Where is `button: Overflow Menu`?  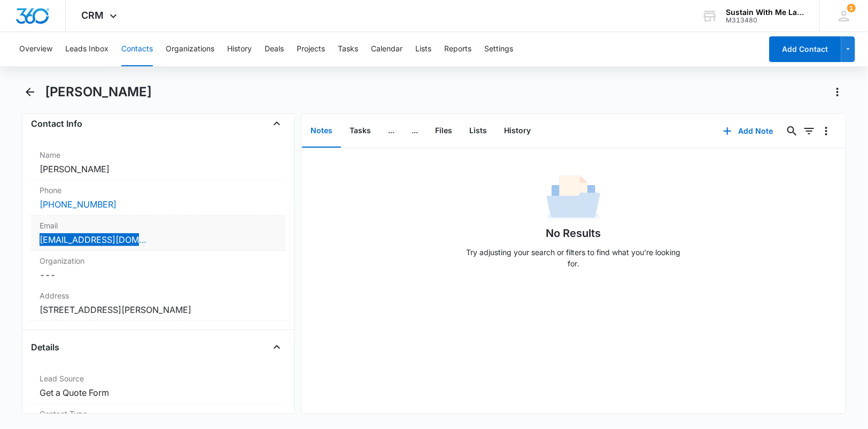
button: Overflow Menu is located at coordinates (826, 131).